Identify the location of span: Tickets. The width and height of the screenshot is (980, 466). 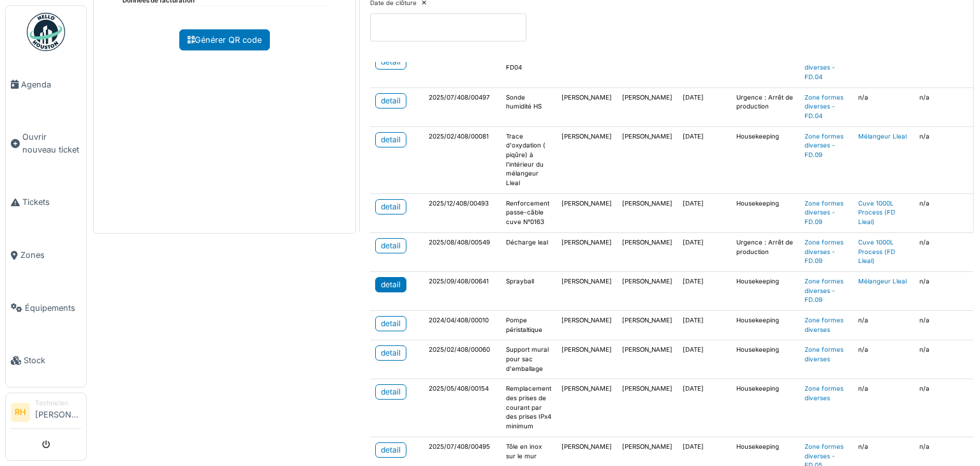
(51, 202).